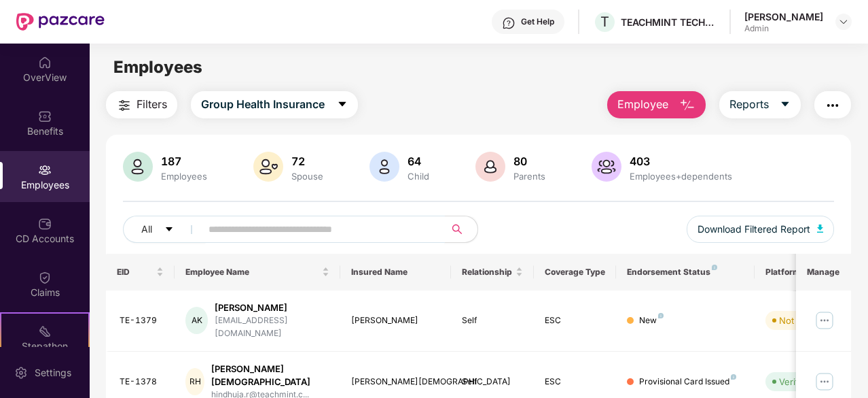 This screenshot has width=868, height=398. What do you see at coordinates (165, 229) in the screenshot?
I see `button: Allcaret-down` at bounding box center [165, 229].